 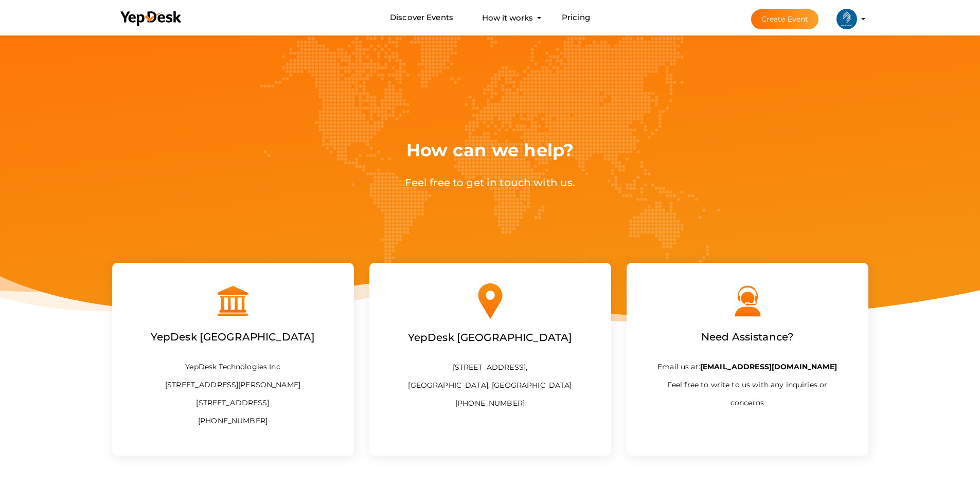 I want to click on img: office.svg, so click(x=233, y=301).